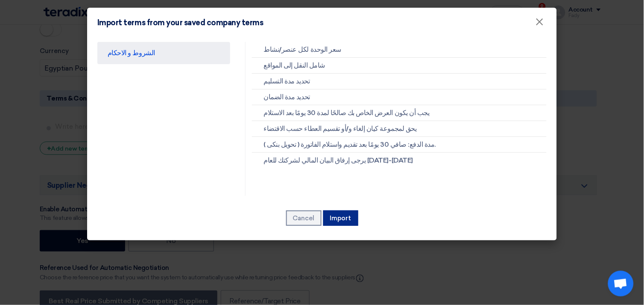 The image size is (644, 305). Describe the element at coordinates (540, 22) in the screenshot. I see `button: Close` at that location.